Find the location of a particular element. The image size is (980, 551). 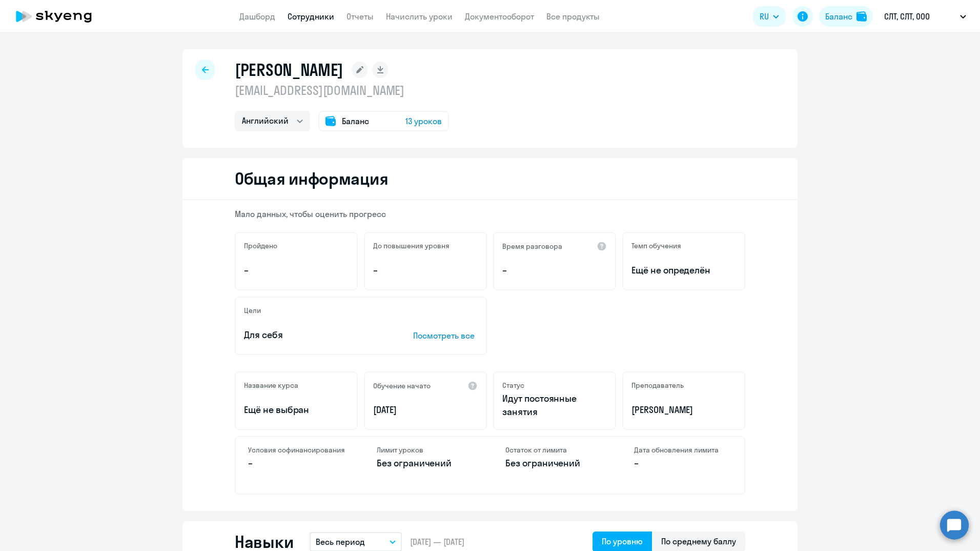

button: RU is located at coordinates (770, 17).